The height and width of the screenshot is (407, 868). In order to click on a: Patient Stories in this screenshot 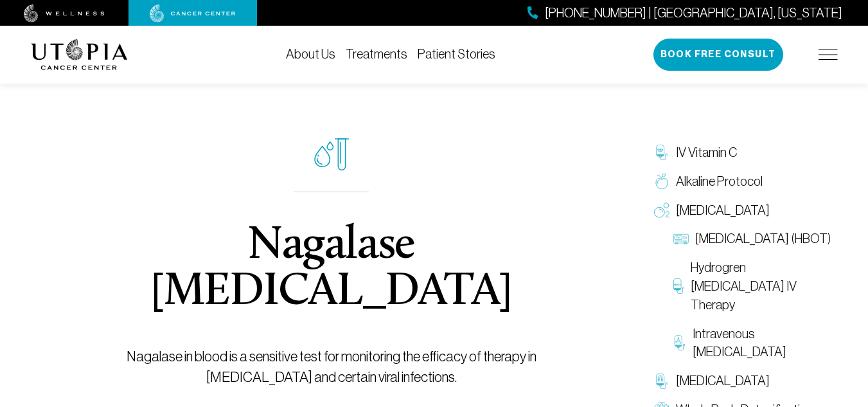, I will do `click(456, 54)`.